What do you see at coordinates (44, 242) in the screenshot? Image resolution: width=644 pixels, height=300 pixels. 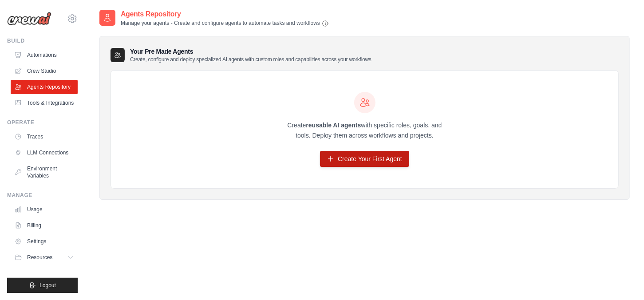 I see `a: Settings` at bounding box center [44, 242].